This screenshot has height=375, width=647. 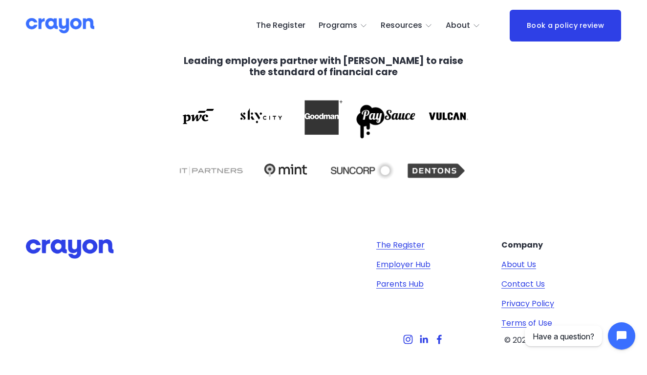 I want to click on p: © 2024. Crayon Limited, so click(x=549, y=341).